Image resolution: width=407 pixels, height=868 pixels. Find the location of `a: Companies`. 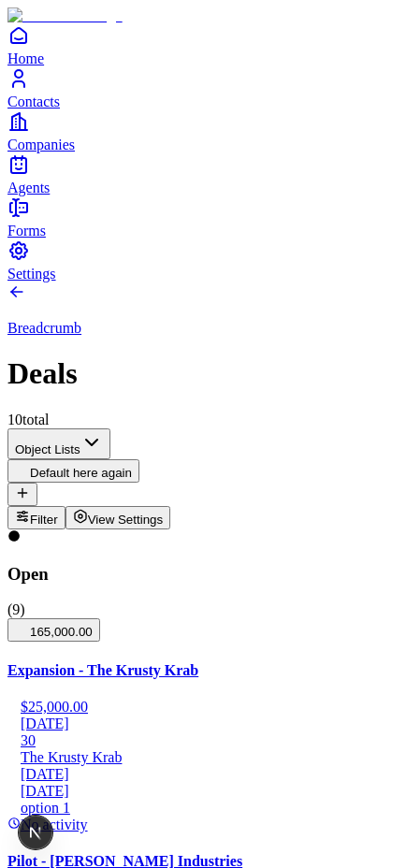

a: Companies is located at coordinates (204, 131).